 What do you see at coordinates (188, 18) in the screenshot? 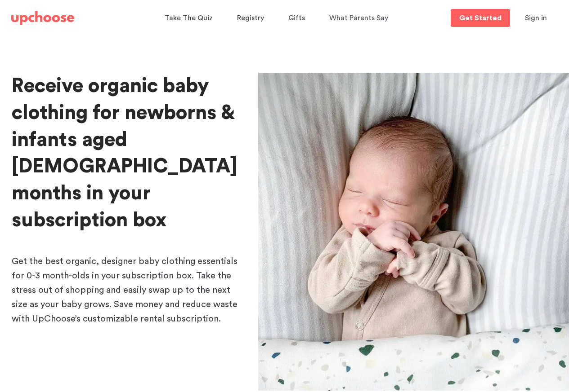
I see `span: Take The Quiz` at bounding box center [188, 18].